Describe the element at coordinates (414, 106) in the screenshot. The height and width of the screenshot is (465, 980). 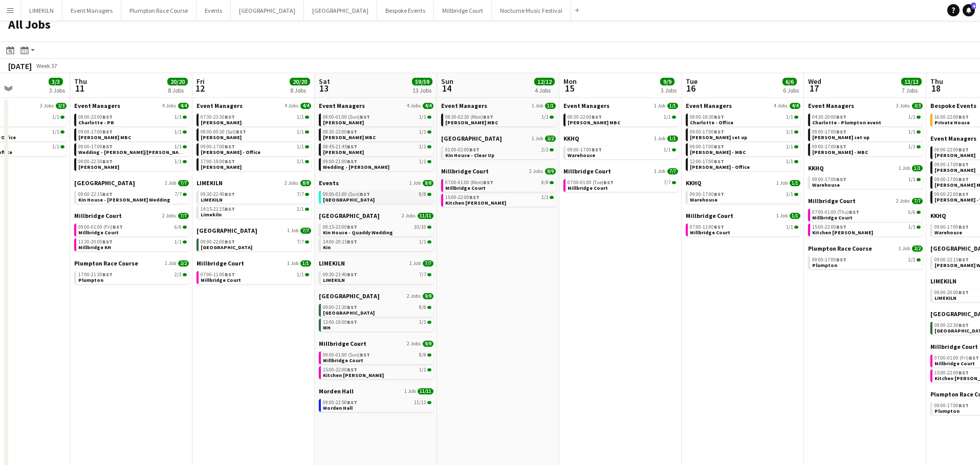
I see `span: 4 Jobs` at that location.